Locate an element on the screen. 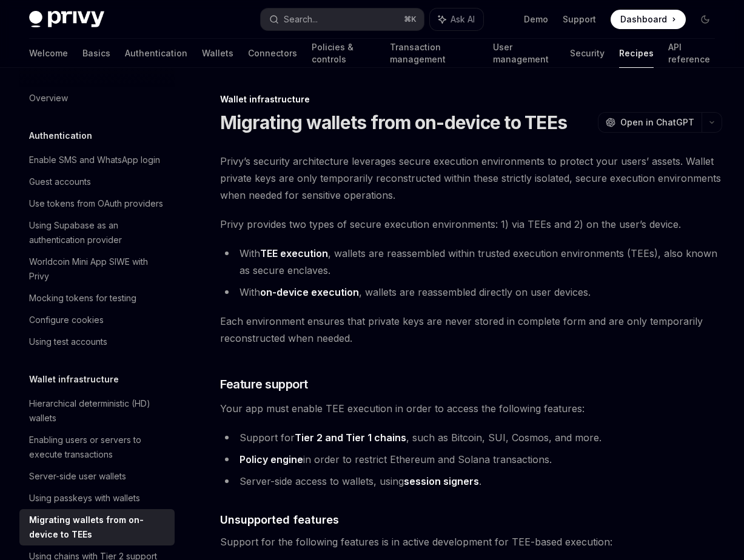 The height and width of the screenshot is (560, 744). a: Use tokens from OAuth providers is located at coordinates (97, 204).